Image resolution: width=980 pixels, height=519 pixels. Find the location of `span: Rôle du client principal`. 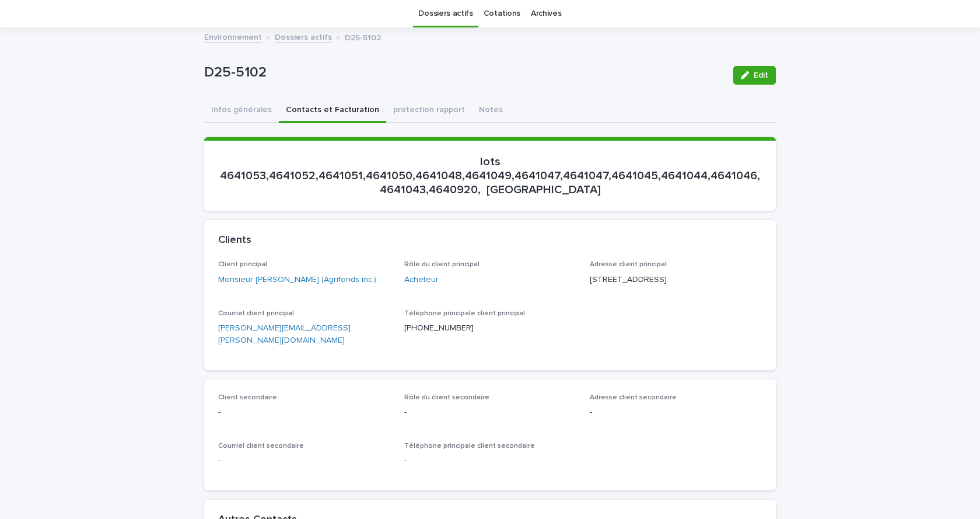

span: Rôle du client principal is located at coordinates (442, 264).